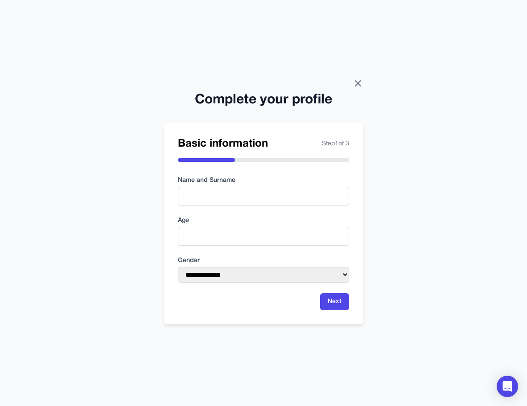  What do you see at coordinates (335, 302) in the screenshot?
I see `button: Next` at bounding box center [335, 302].